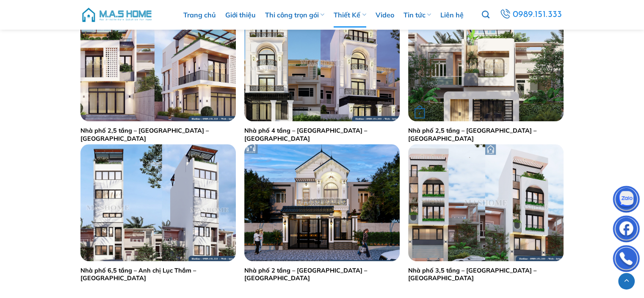 Image resolution: width=644 pixels, height=298 pixels. I want to click on img: Thiết kế nhà phố anh Lợi - Thạch Thất | MasHome, so click(322, 202).